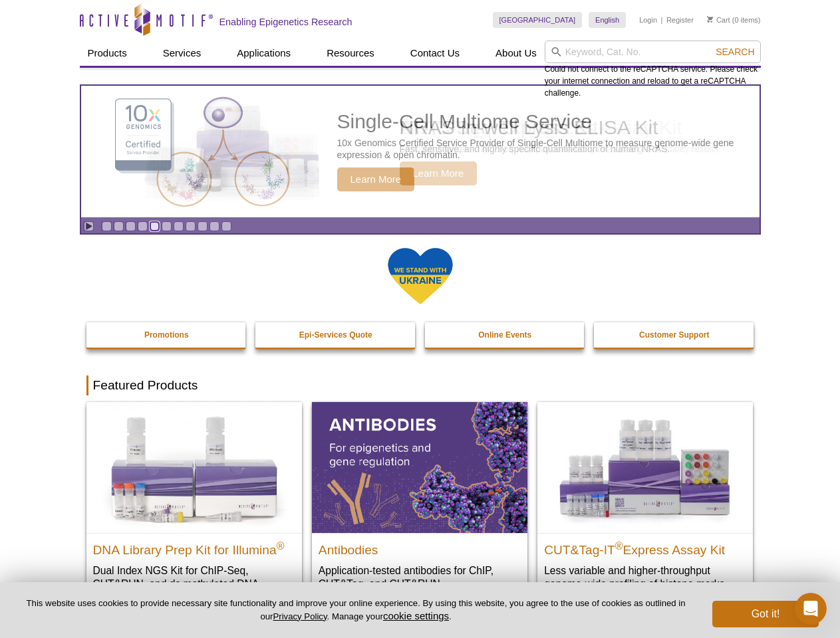 The height and width of the screenshot is (638, 840). I want to click on a: Go to slide 5, so click(154, 226).